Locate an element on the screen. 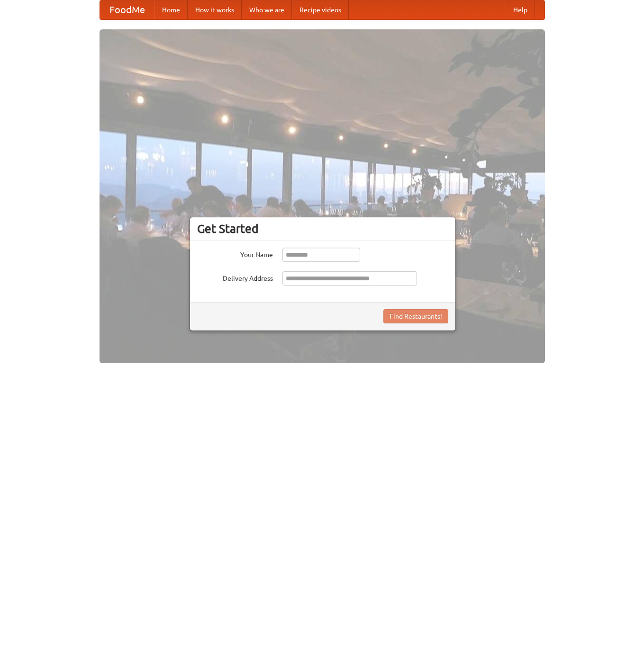 The image size is (644, 670). a: FoodMe is located at coordinates (127, 10).